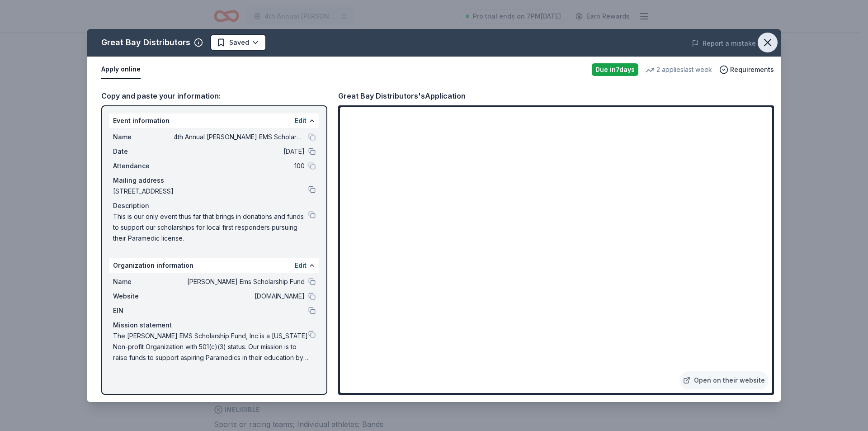 This screenshot has height=431, width=868. Describe the element at coordinates (678, 70) in the screenshot. I see `div: 2 applies last week` at that location.